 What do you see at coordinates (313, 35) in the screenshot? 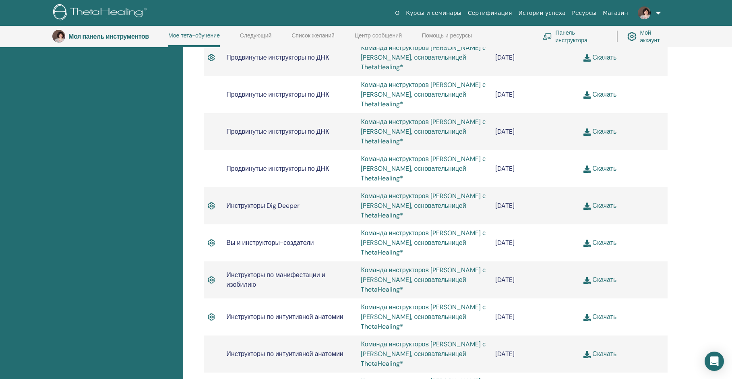
I see `font: Список желаний` at bounding box center [313, 35].